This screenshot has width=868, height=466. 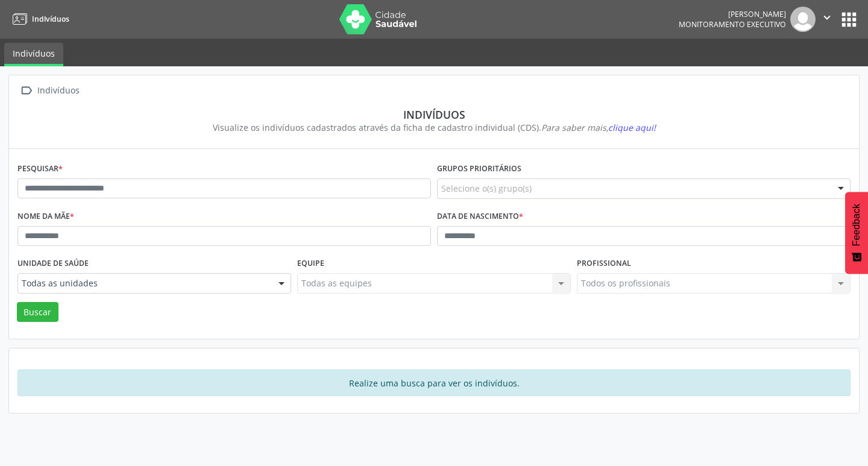 What do you see at coordinates (40, 169) in the screenshot?
I see `label: Pesquisar` at bounding box center [40, 169].